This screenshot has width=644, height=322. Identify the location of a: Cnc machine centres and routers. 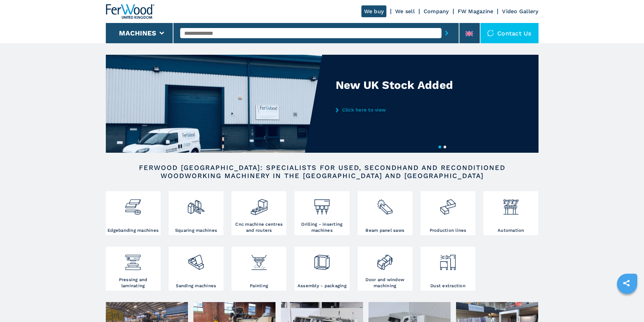
(259, 213).